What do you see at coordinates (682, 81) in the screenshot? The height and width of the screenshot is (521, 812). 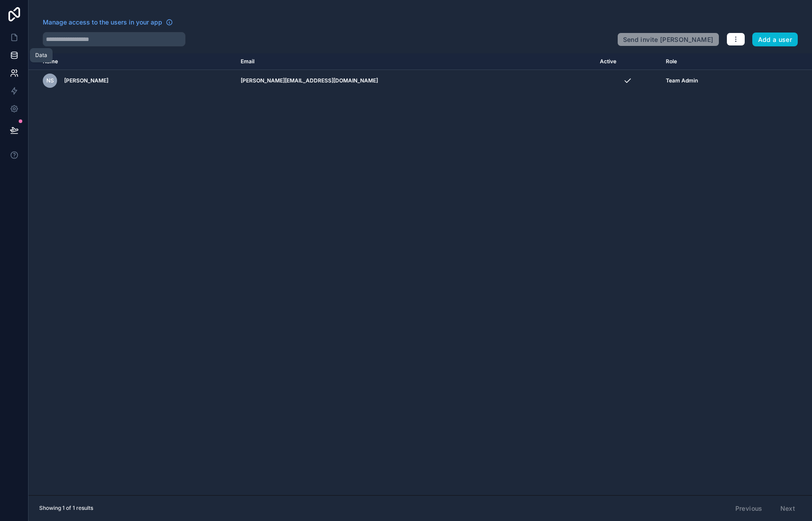 I see `span: Team Admin` at bounding box center [682, 81].